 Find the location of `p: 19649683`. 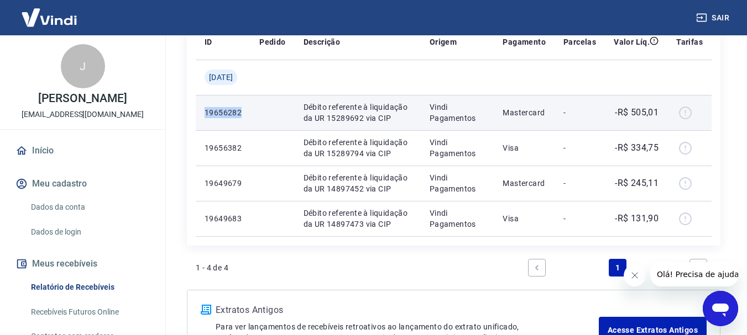

p: 19649683 is located at coordinates (223, 219).